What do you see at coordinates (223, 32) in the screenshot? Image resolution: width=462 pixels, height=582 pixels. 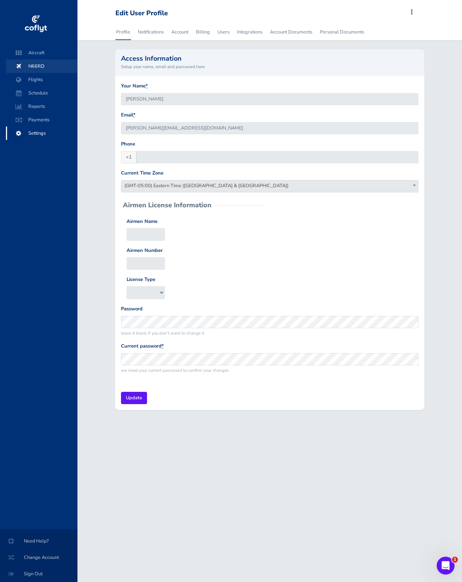 I see `a: Users` at bounding box center [223, 32].